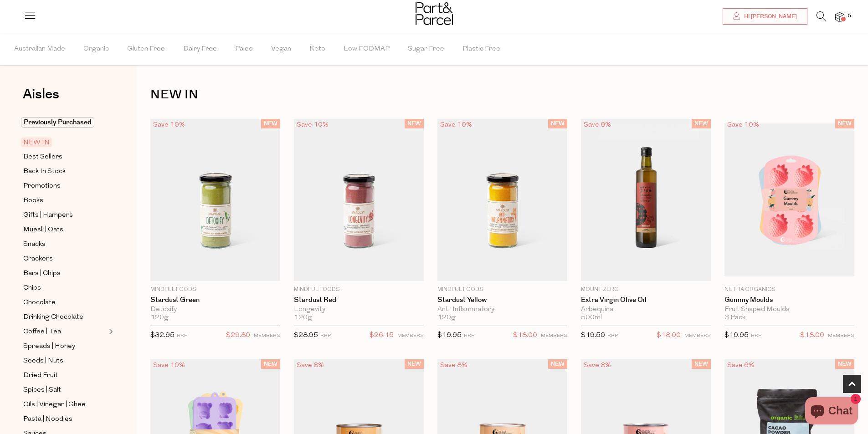 The image size is (868, 434). Describe the element at coordinates (39, 303) in the screenshot. I see `span: Chocolate` at that location.